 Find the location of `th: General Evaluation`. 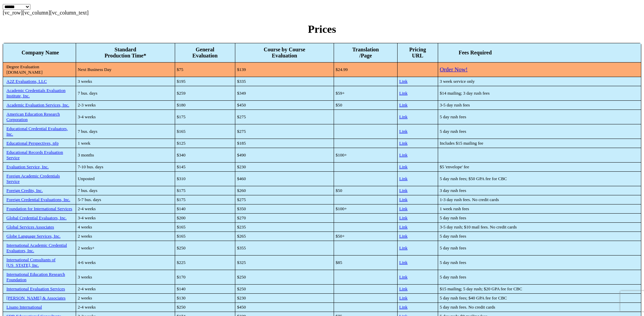

th: General Evaluation is located at coordinates (205, 52).